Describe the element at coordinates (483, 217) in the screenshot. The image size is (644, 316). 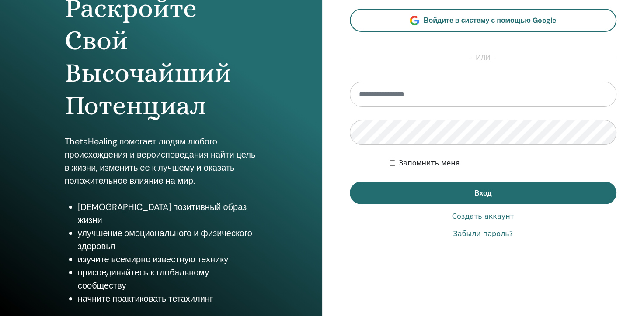
I see `a: Создать аккаунт` at that location.